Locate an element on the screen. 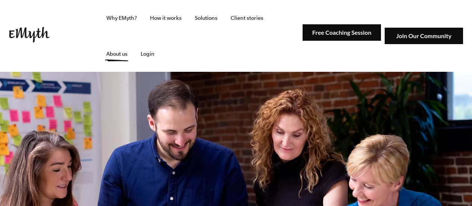 This screenshot has height=206, width=472. div: Chat Widget is located at coordinates (453, 188).